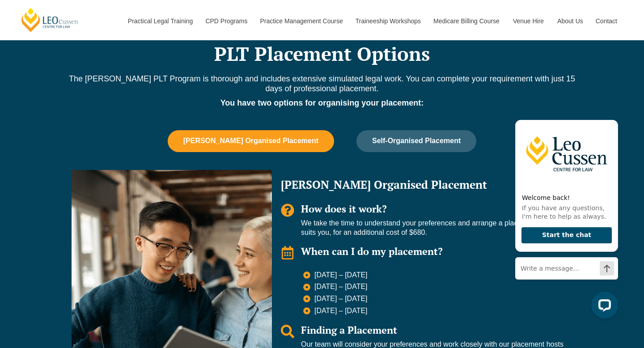  What do you see at coordinates (59, 109) in the screenshot?
I see `p: If you have any questions, I'm here to help as always.` at bounding box center [59, 109].